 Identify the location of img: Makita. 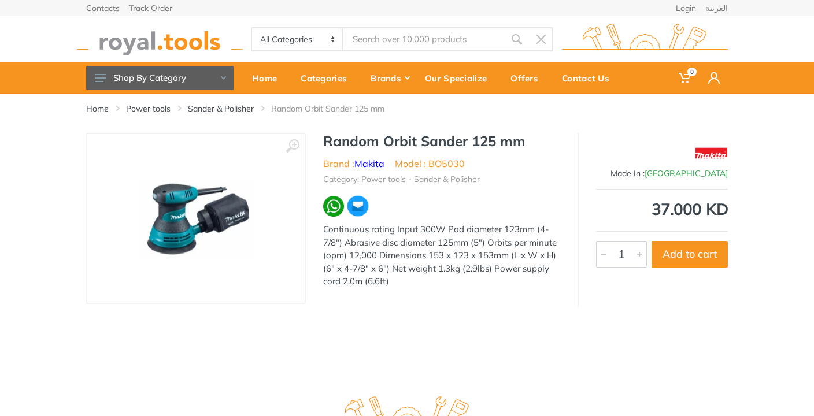
(711, 153).